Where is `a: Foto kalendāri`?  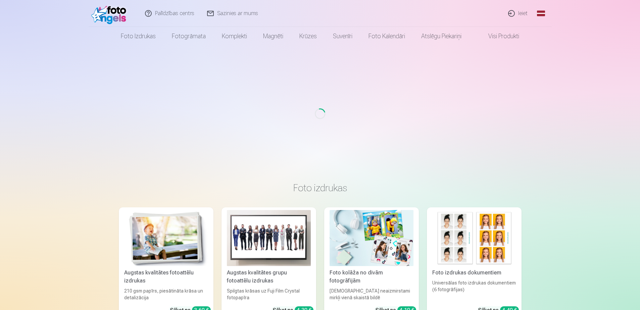
a: Foto kalendāri is located at coordinates (387, 36).